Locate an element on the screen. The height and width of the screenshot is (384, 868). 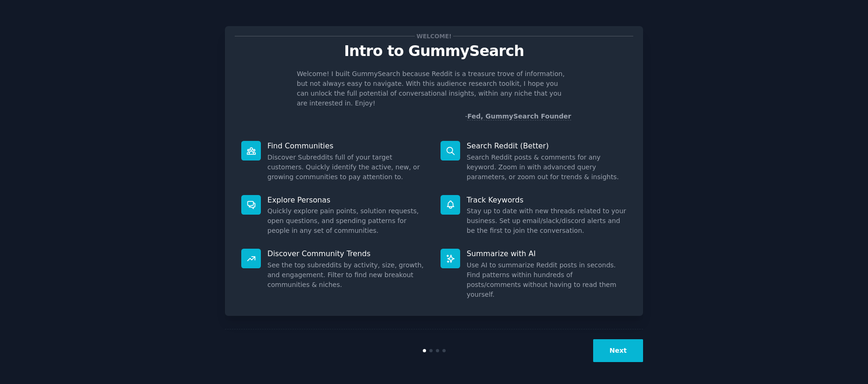
a: Fed, GummySearch Founder is located at coordinates (519, 116).